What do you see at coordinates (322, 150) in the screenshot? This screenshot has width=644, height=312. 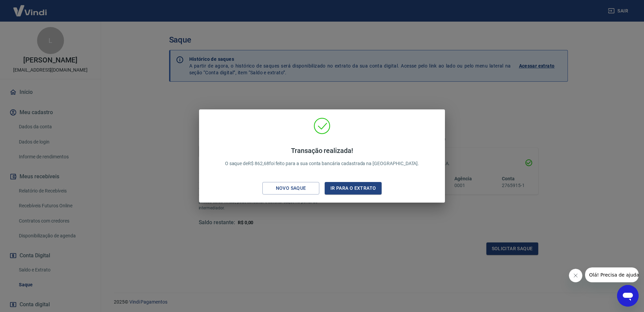 I see `h4: Transação realizada!` at bounding box center [322, 150].